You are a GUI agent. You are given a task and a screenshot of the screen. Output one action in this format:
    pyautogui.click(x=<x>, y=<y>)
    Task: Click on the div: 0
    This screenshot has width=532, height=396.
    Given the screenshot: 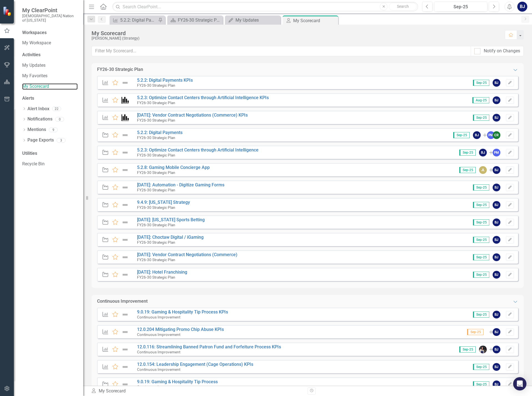 What is the action you would take?
    pyautogui.click(x=60, y=119)
    